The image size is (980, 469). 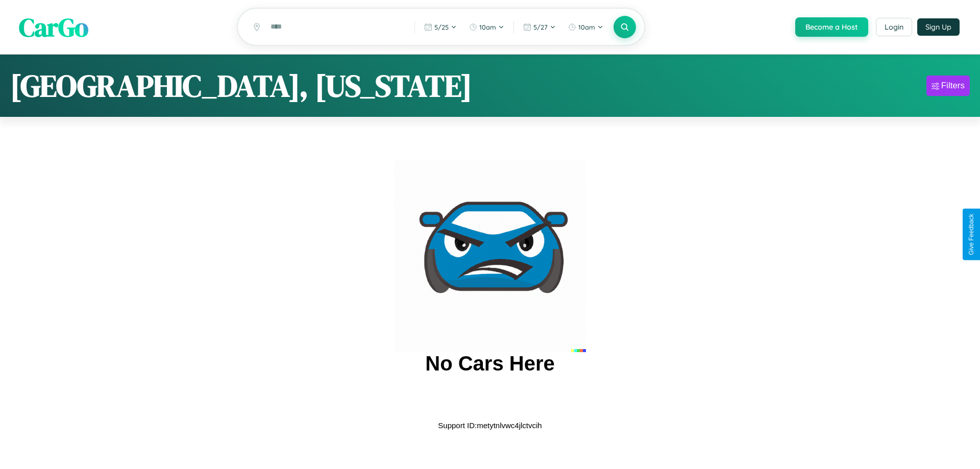 I want to click on span: CarGo, so click(x=54, y=27).